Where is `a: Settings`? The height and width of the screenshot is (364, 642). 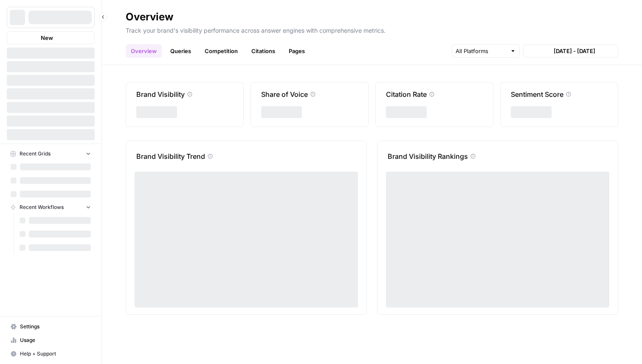
a: Settings is located at coordinates (51, 327).